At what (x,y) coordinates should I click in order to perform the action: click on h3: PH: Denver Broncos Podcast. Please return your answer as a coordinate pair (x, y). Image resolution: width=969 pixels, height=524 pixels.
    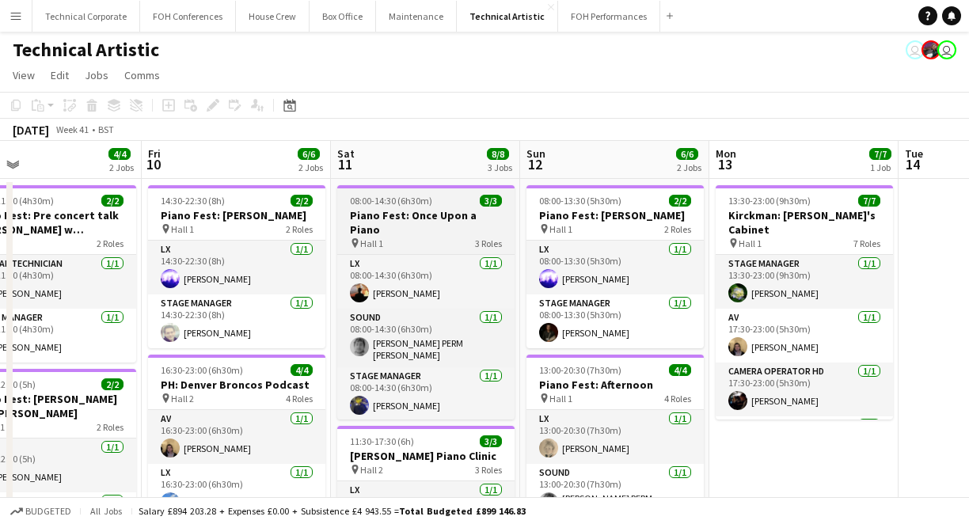
    Looking at the image, I should click on (237, 385).